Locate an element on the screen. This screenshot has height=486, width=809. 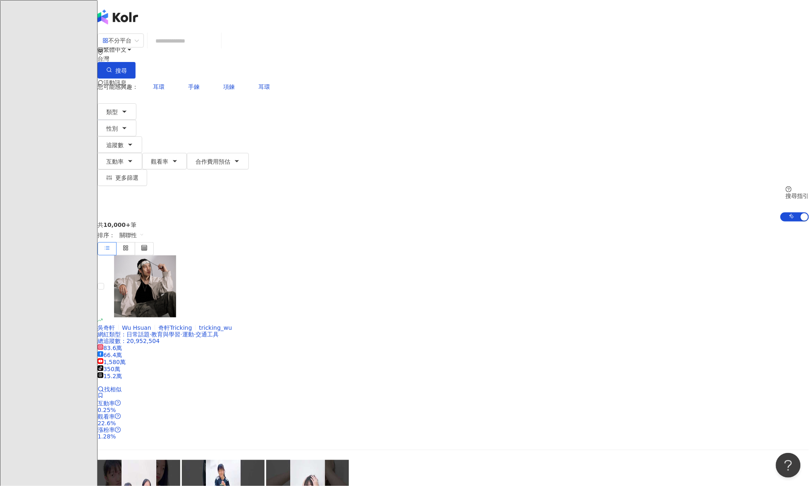
span: 性別 is located at coordinates (112, 129).